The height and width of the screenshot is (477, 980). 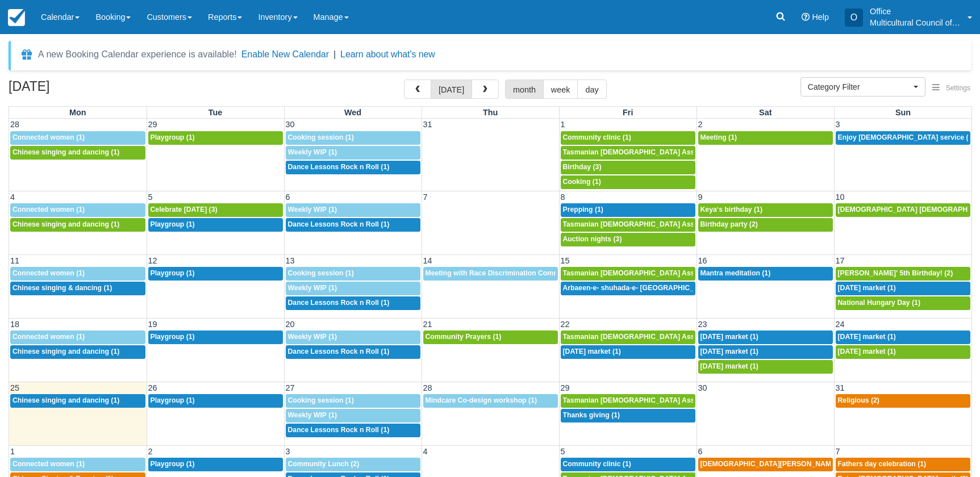 I want to click on span: Sat, so click(x=766, y=113).